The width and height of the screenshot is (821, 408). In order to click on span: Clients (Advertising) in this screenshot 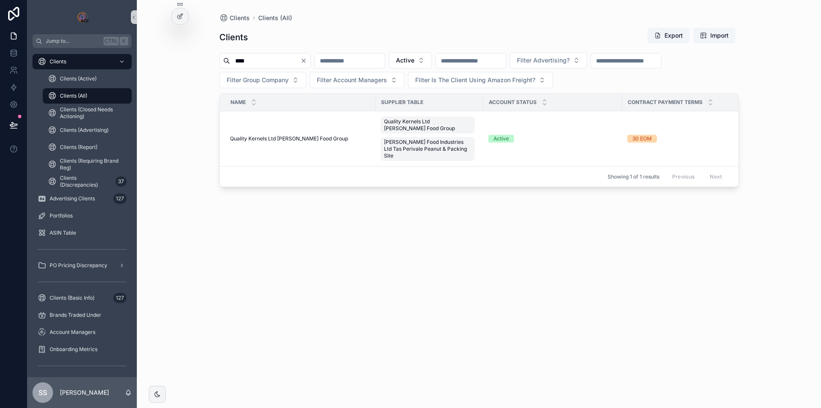, I will do `click(84, 130)`.